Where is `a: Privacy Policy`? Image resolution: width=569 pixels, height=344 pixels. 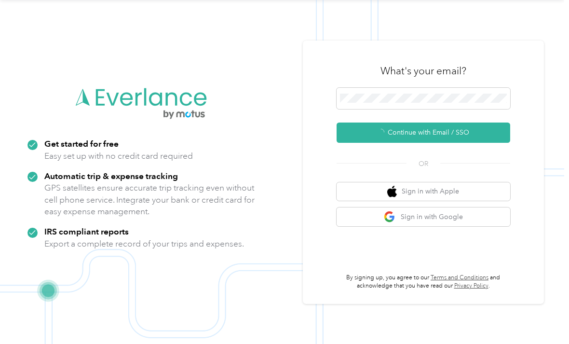 a: Privacy Policy is located at coordinates (471, 286).